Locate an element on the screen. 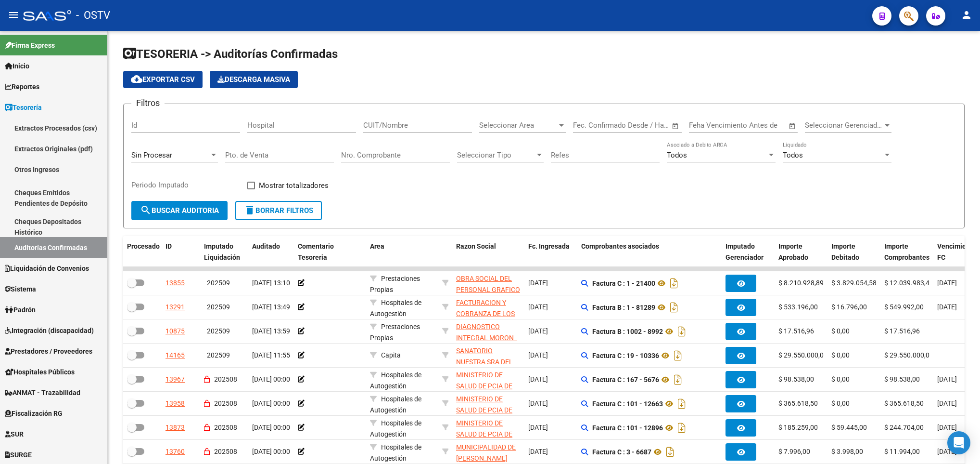 The width and height of the screenshot is (980, 464). div: 13967 is located at coordinates (175, 379).